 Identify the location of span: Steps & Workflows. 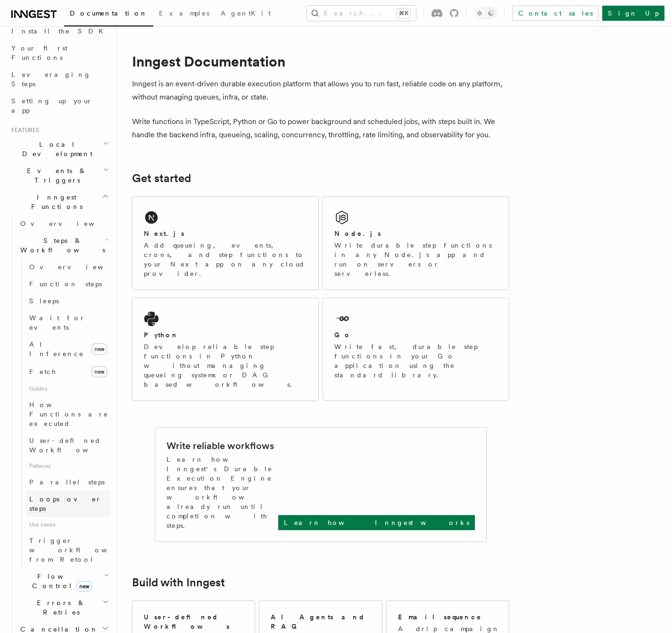
(61, 245).